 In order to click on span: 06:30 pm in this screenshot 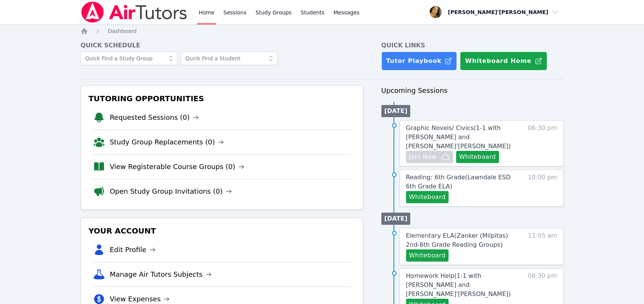, I will do `click(542, 143)`.